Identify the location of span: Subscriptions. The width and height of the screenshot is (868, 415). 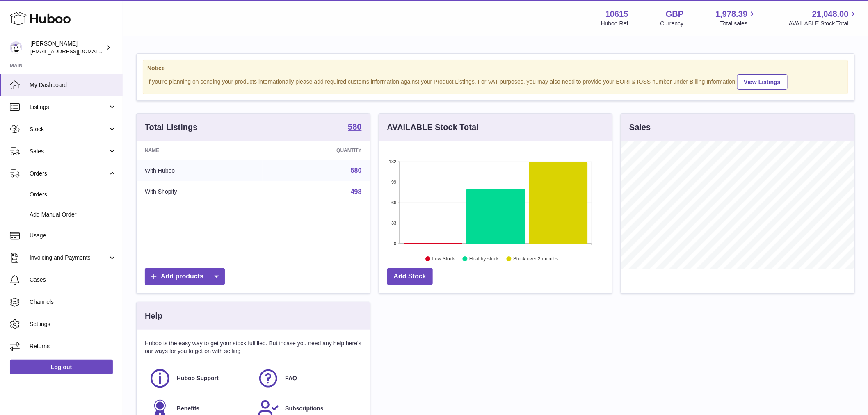
(304, 408).